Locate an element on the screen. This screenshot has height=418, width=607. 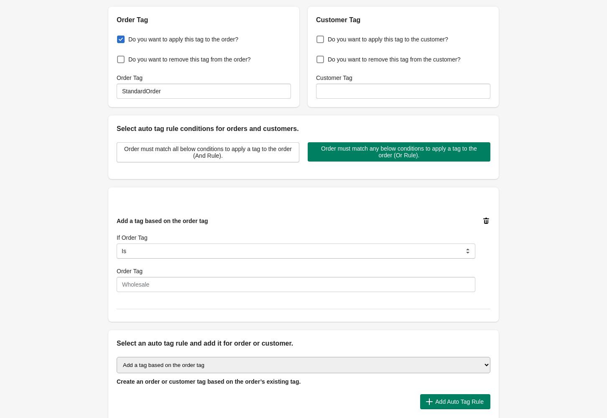
button: Order must match any below conditions to apply a tag to the order (Or Rule). is located at coordinates (399, 152).